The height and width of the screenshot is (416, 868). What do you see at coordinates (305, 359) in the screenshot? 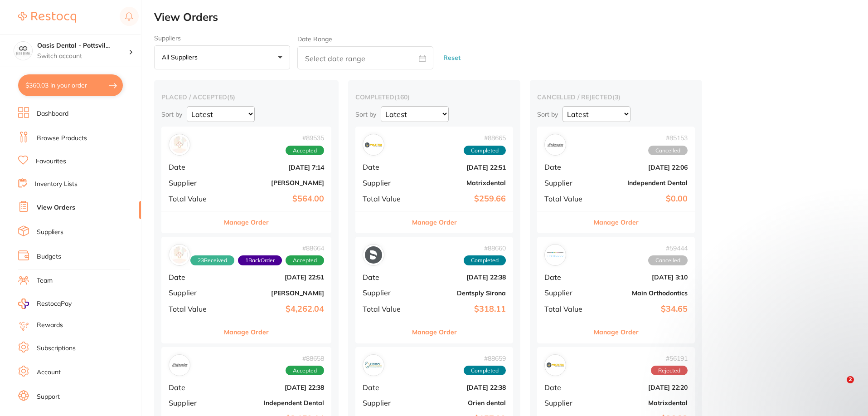
I see `span: # 88658` at bounding box center [305, 359].